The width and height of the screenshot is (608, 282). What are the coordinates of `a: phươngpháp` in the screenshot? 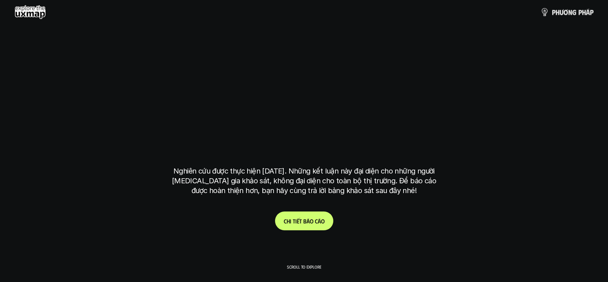 It's located at (566, 12).